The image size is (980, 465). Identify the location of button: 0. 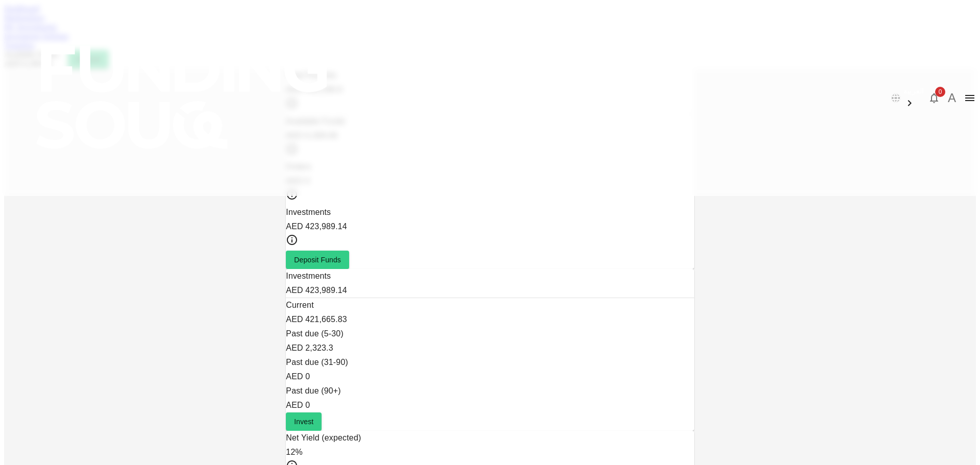
(934, 98).